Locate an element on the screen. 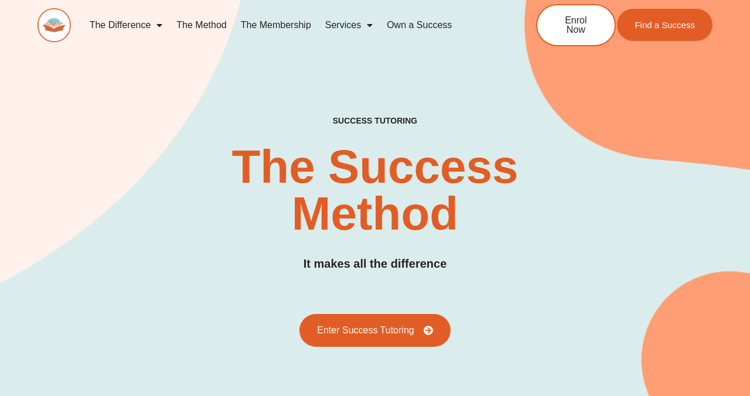 The width and height of the screenshot is (750, 396). span: Enrol Now is located at coordinates (576, 25).